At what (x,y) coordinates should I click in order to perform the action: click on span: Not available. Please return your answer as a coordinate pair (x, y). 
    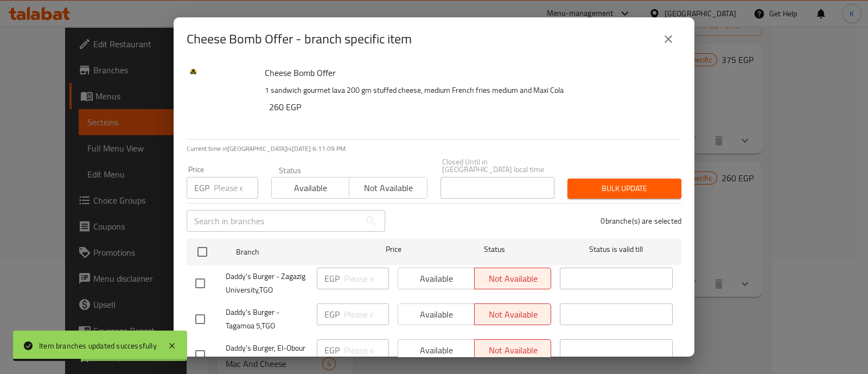
    Looking at the image, I should click on (388, 188).